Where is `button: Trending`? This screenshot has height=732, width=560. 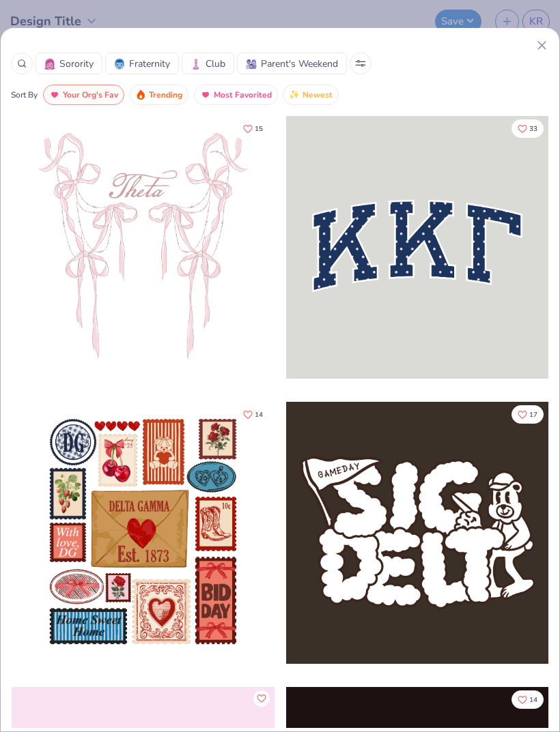
button: Trending is located at coordinates (159, 95).